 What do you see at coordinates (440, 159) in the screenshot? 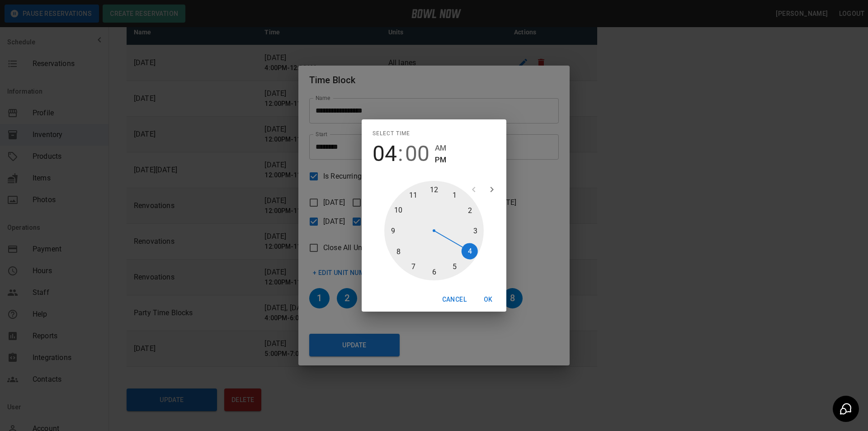
I see `button: PM` at bounding box center [440, 159].